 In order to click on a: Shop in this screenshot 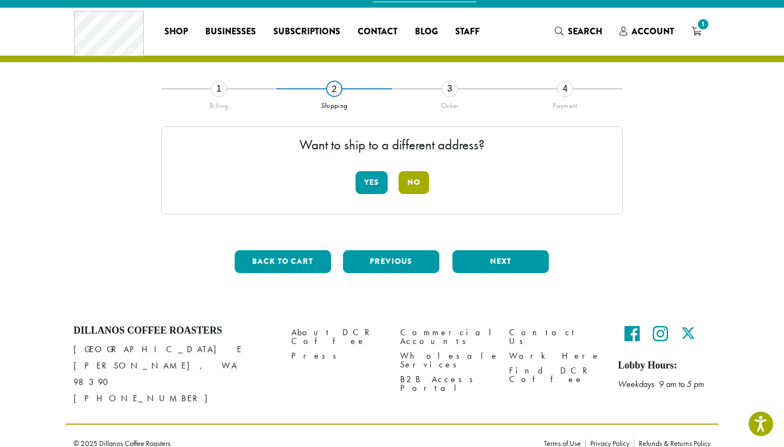, I will do `click(176, 32)`.